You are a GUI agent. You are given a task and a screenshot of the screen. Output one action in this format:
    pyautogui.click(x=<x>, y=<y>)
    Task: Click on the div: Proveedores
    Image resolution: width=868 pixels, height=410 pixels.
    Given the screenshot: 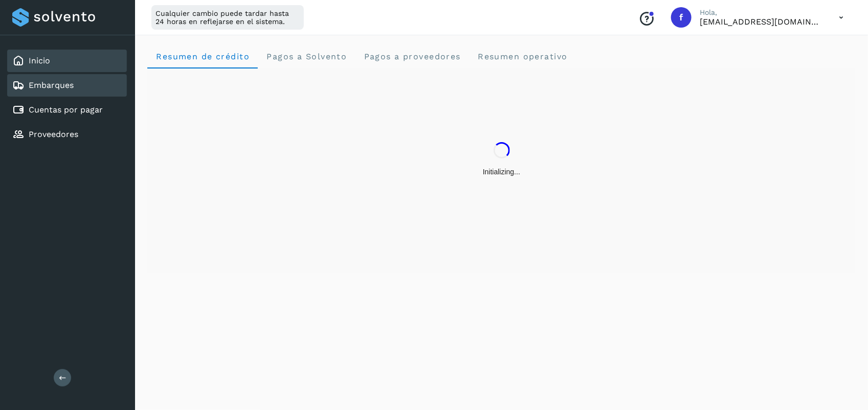 What is the action you would take?
    pyautogui.click(x=67, y=134)
    